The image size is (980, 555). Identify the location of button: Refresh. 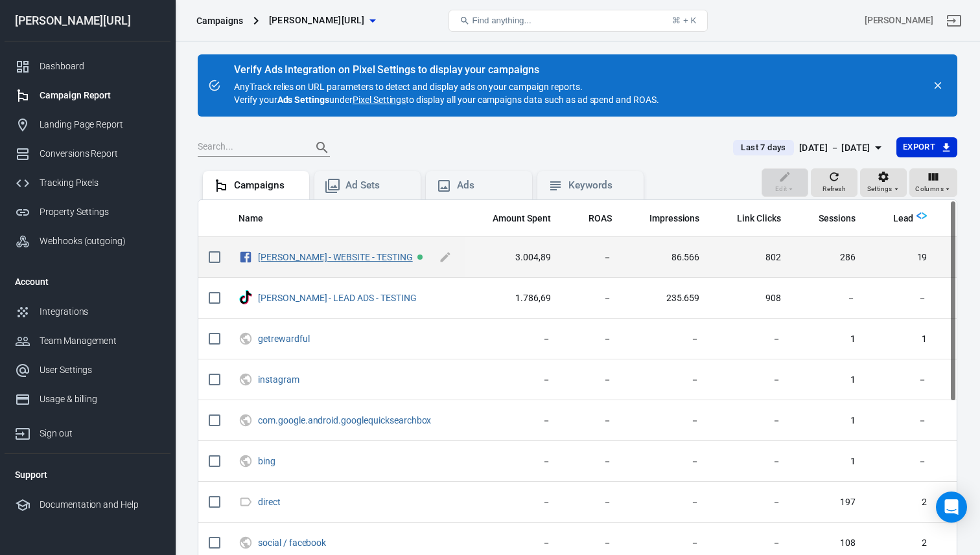
(834, 183).